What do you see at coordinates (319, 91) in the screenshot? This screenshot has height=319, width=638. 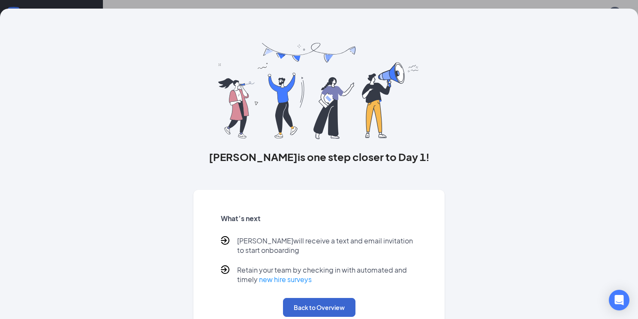 I see `img: you are all set` at bounding box center [319, 91].